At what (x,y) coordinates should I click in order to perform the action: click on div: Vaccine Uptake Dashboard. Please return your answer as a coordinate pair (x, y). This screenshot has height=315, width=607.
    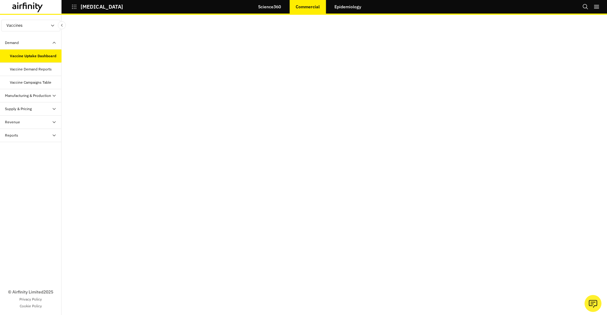
    Looking at the image, I should click on (33, 56).